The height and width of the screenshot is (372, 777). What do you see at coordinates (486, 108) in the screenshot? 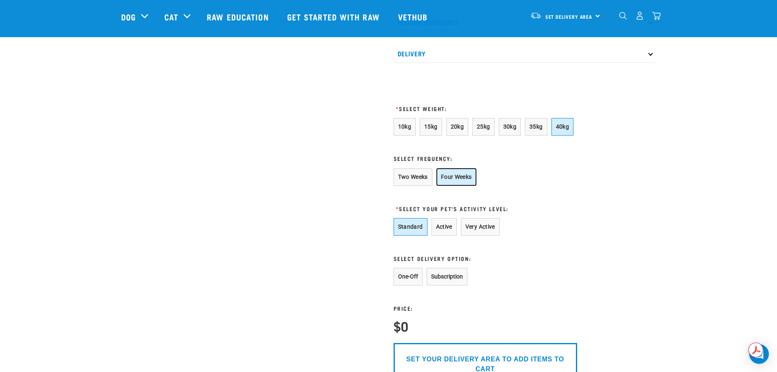
I see `h3: Select Weight:` at bounding box center [486, 108].